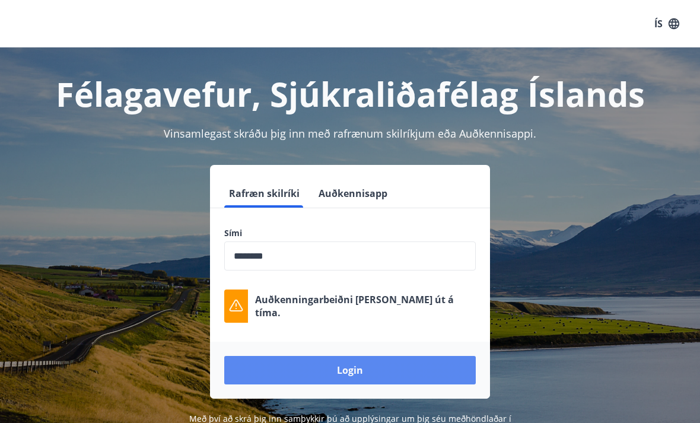 The image size is (700, 423). Describe the element at coordinates (353, 193) in the screenshot. I see `button: Auðkennisapp` at that location.